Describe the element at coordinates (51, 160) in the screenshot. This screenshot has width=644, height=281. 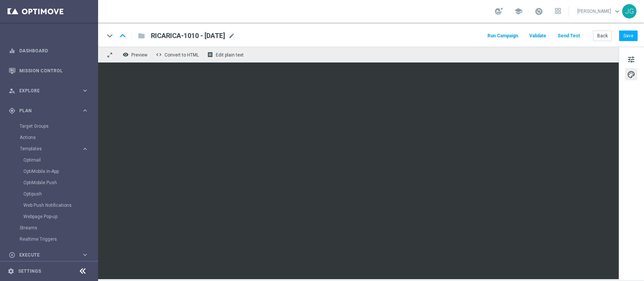
I see `a: Optimail` at that location.